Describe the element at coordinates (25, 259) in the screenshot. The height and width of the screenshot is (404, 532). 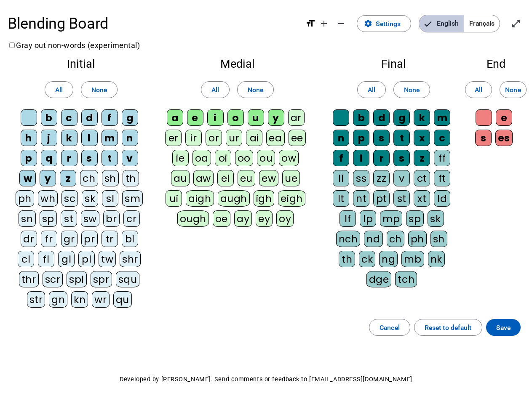
I see `div: cl` at that location.